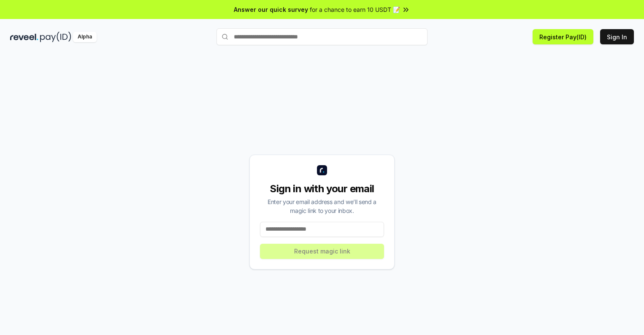 Image resolution: width=644 pixels, height=335 pixels. What do you see at coordinates (24, 37) in the screenshot?
I see `img: reveel_dark` at bounding box center [24, 37].